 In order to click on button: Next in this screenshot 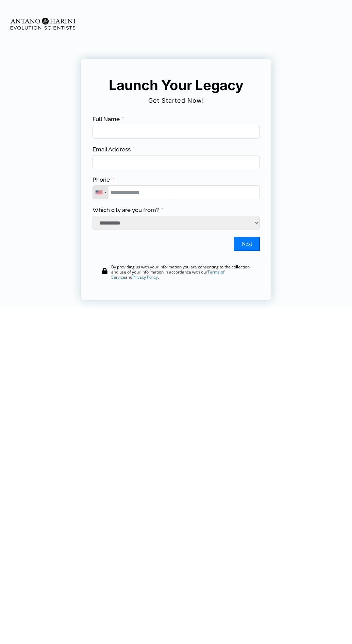, I will do `click(246, 244)`.